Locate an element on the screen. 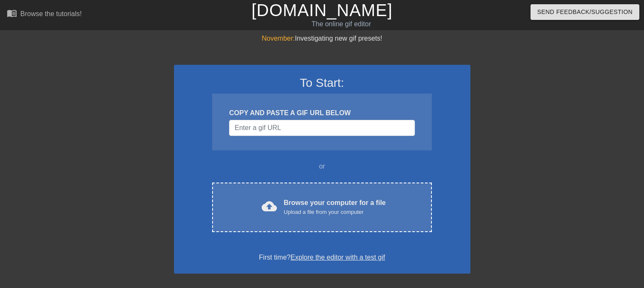 This screenshot has height=288, width=644. h3: To Start: is located at coordinates (323, 83).